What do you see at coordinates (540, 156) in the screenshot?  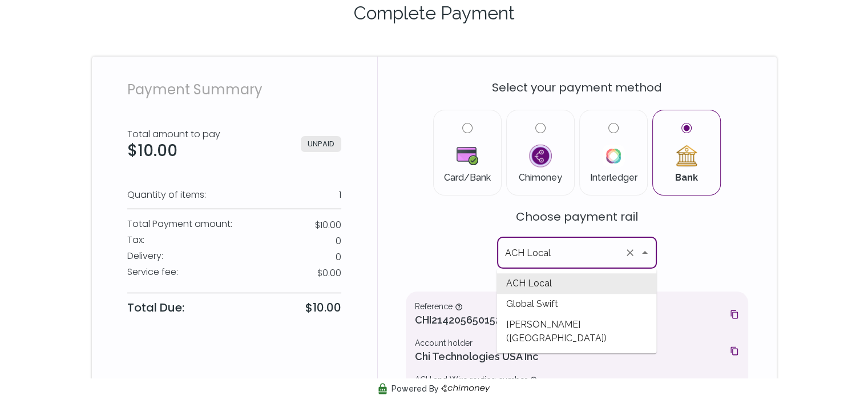 I see `img: Chimoney` at bounding box center [540, 156].